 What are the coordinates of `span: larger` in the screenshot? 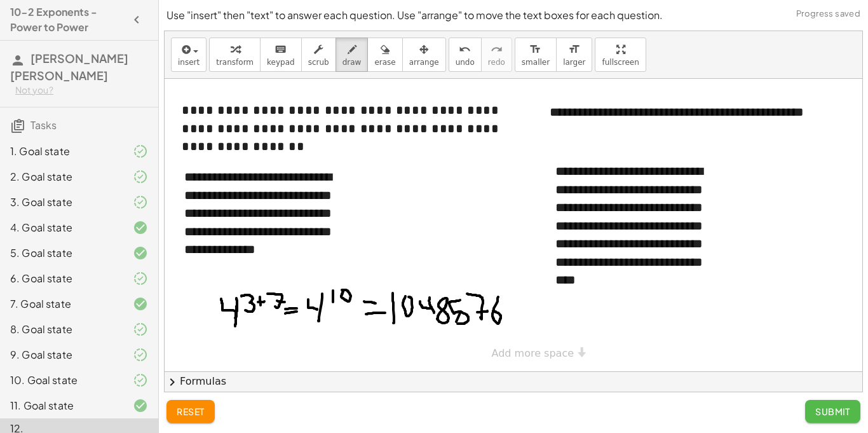 It's located at (574, 62).